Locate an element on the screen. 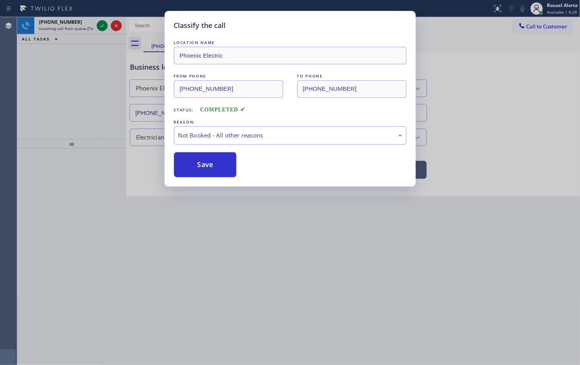 The height and width of the screenshot is (365, 580). input: From phone is located at coordinates (228, 89).